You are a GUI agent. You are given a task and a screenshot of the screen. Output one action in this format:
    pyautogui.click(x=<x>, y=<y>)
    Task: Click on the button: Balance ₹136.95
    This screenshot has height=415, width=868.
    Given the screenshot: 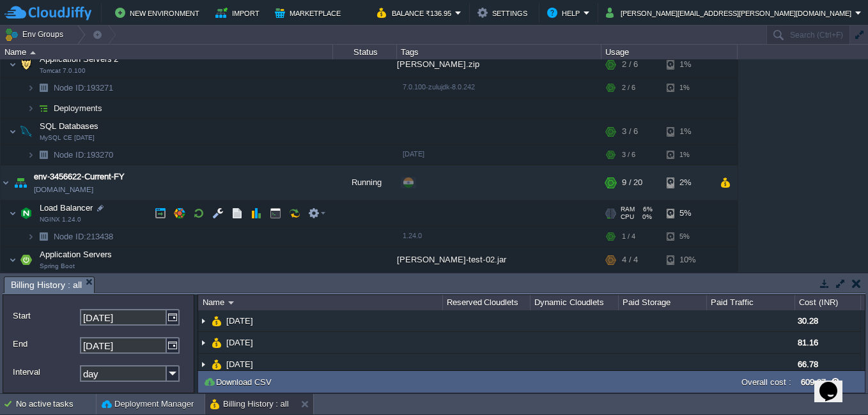 What is the action you would take?
    pyautogui.click(x=416, y=13)
    